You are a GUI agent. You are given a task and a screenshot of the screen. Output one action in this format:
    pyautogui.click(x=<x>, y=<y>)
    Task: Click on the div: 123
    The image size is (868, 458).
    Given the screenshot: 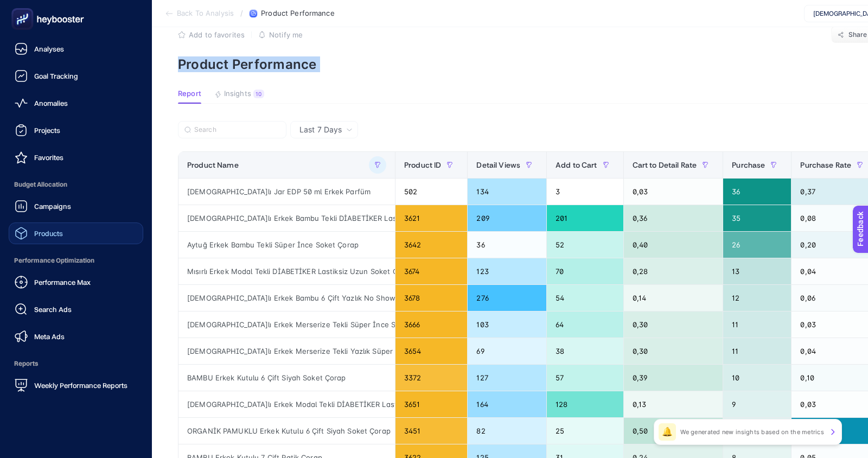 What is the action you would take?
    pyautogui.click(x=506, y=271)
    